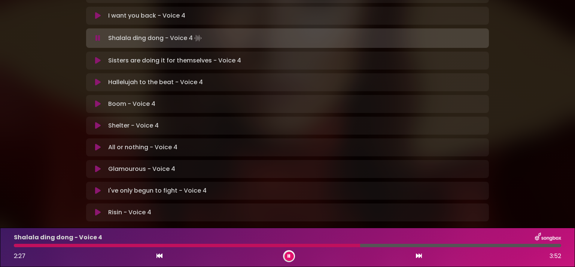  I want to click on p: I've only begun to fight - Voice 4, so click(157, 191).